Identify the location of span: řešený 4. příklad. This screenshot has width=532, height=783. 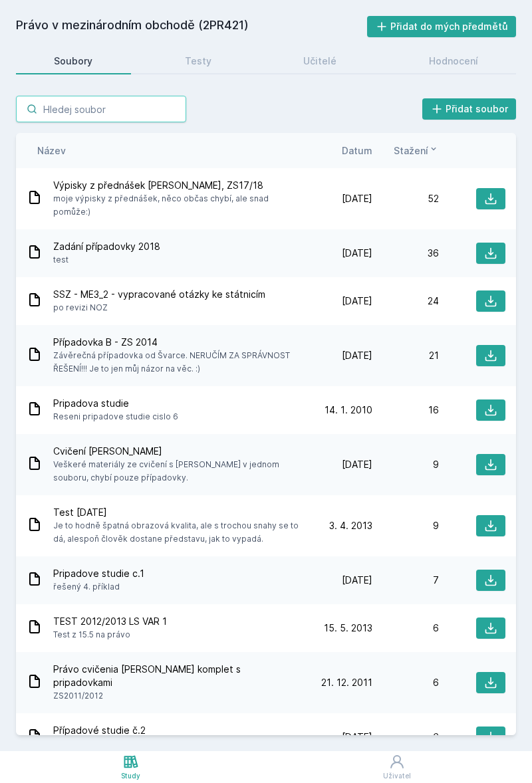
(99, 587).